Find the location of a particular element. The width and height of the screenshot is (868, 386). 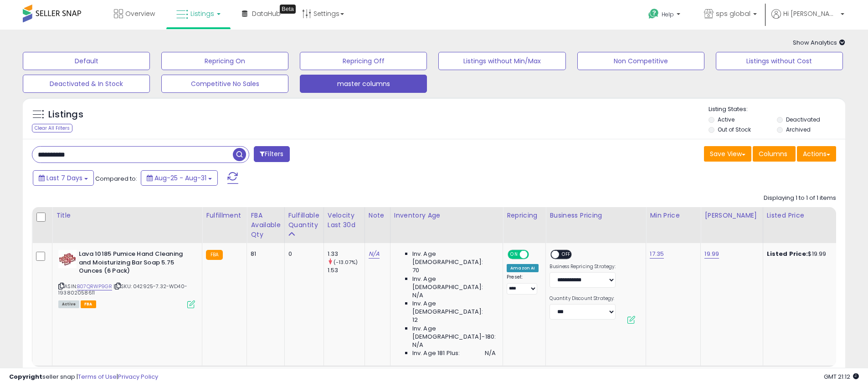

p: Listing States: is located at coordinates (777, 109).